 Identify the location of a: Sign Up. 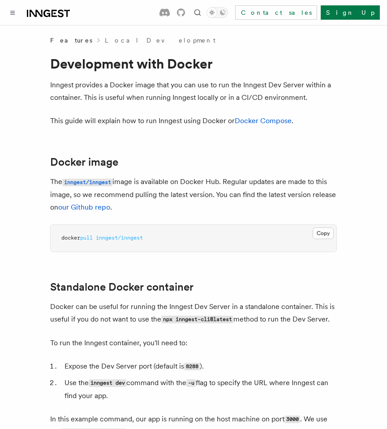
(350, 13).